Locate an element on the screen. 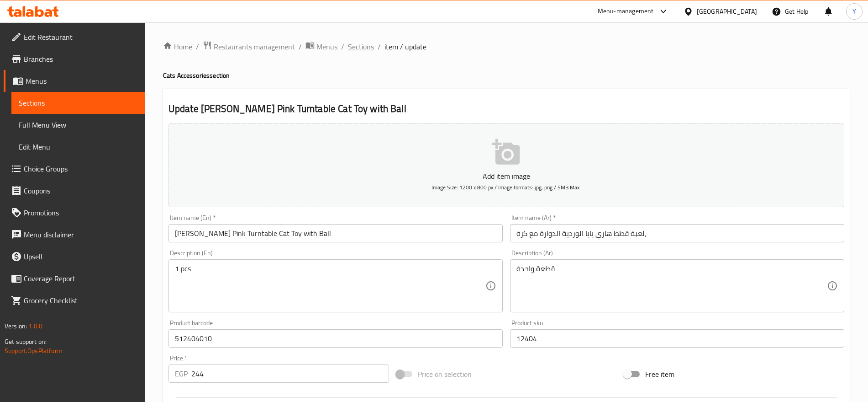 Image resolution: width=868 pixels, height=402 pixels. input: Enter name En is located at coordinates (335, 233).